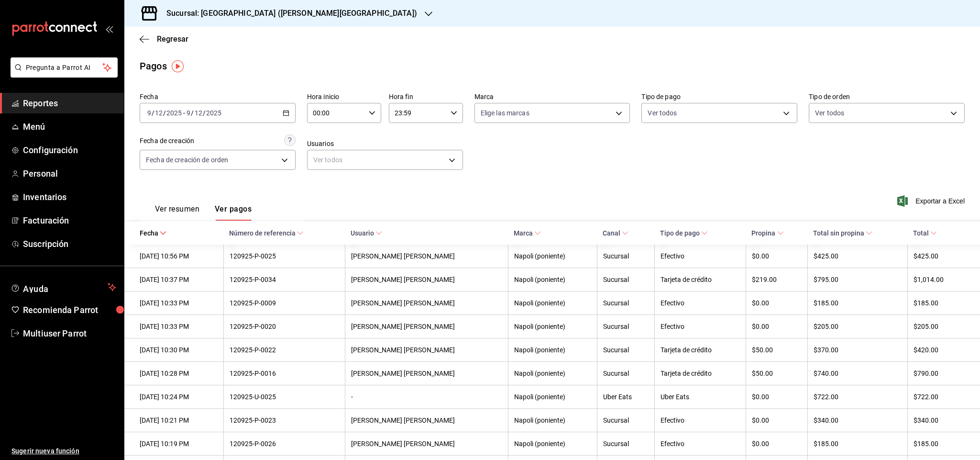 The height and width of the screenshot is (460, 980). Describe the element at coordinates (700, 397) in the screenshot. I see `div: Uber Eats` at that location.